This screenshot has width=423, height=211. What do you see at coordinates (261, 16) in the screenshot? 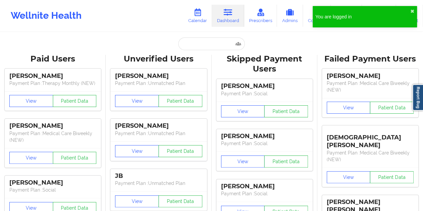
I see `a: Prescribers` at bounding box center [261, 16].